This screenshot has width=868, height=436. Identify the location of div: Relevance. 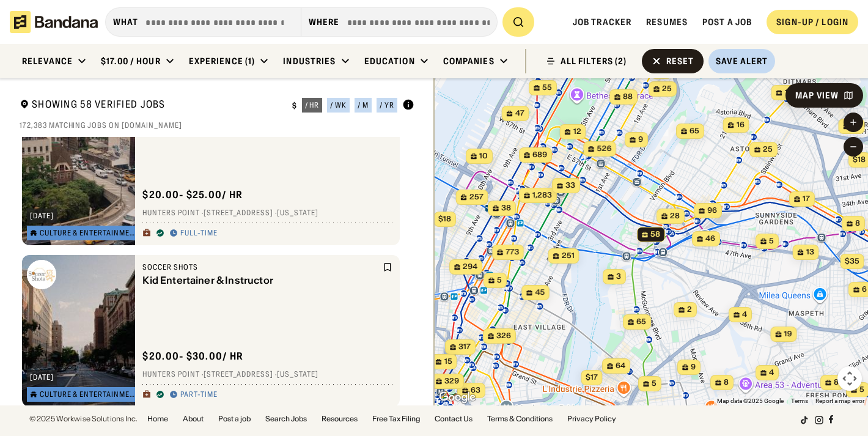
(47, 61).